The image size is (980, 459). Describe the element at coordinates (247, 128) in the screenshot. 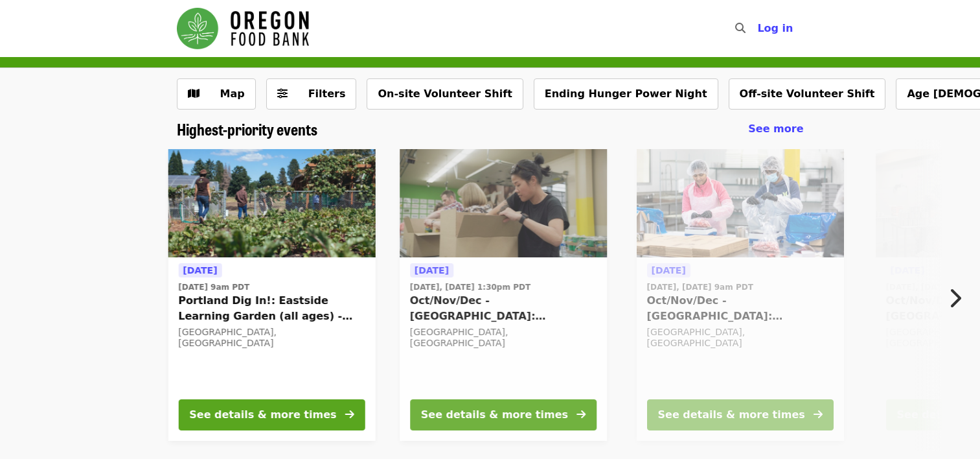

I see `span: Highest-priority events` at that location.